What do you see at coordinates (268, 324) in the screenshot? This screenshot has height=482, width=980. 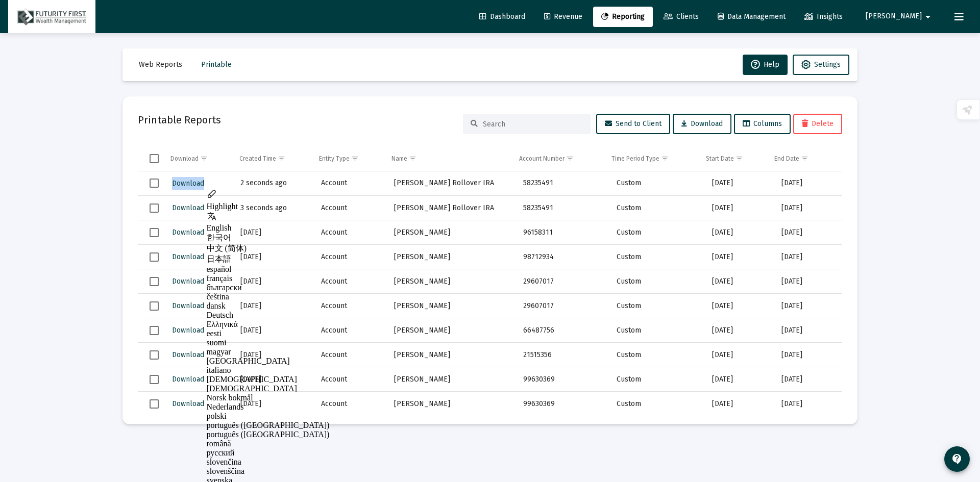 I see `div: Ελληνικά` at bounding box center [268, 324].